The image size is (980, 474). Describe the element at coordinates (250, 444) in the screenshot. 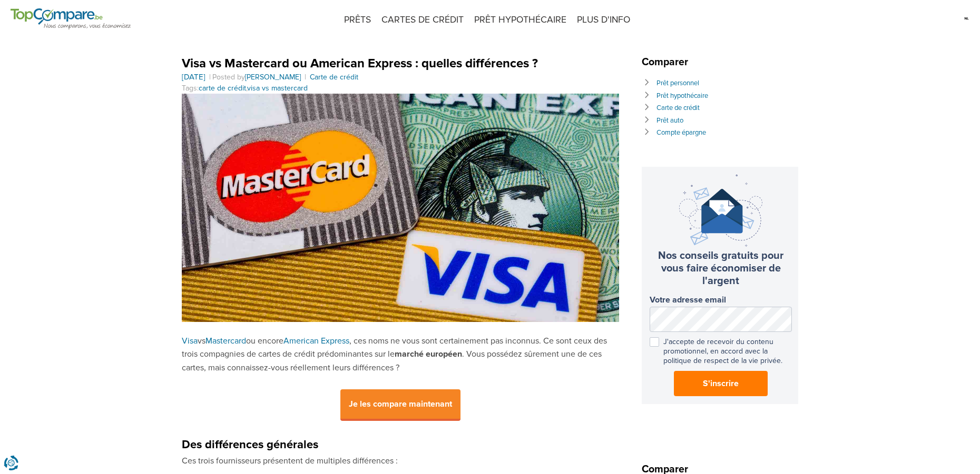

I see `b: Des différences générales` at that location.